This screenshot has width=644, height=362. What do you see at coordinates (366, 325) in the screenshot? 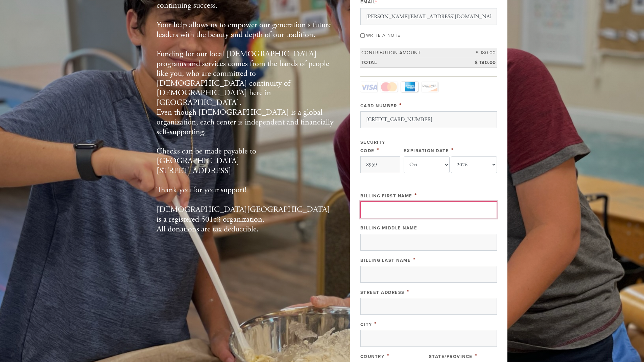
I see `label: City` at bounding box center [366, 325].